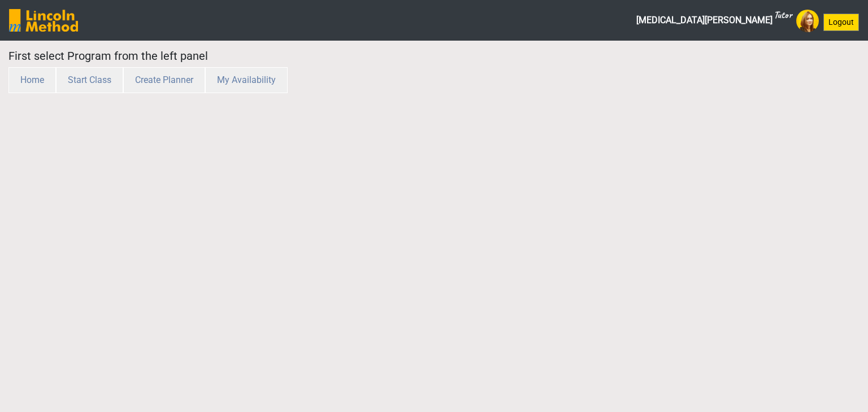 The image size is (868, 412). What do you see at coordinates (32, 80) in the screenshot?
I see `button: Home` at bounding box center [32, 80].